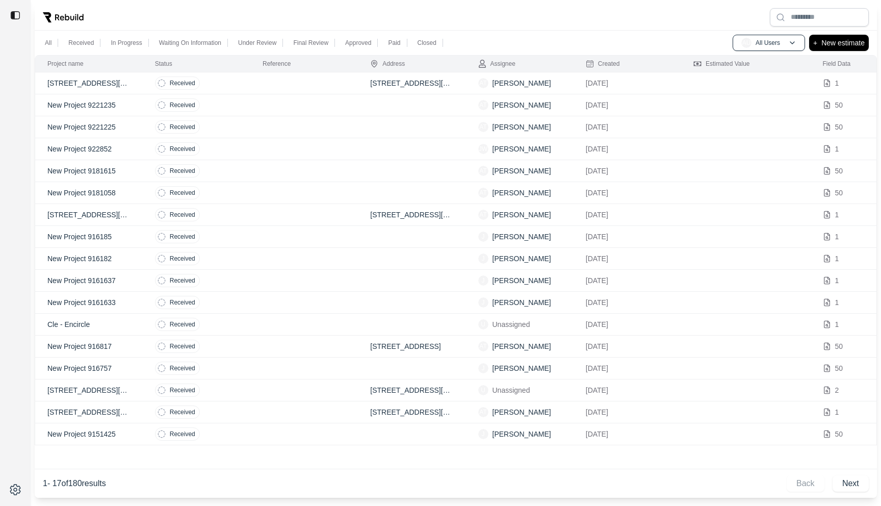 The image size is (881, 506). What do you see at coordinates (89, 105) in the screenshot?
I see `p: New Project 9221235` at bounding box center [89, 105].